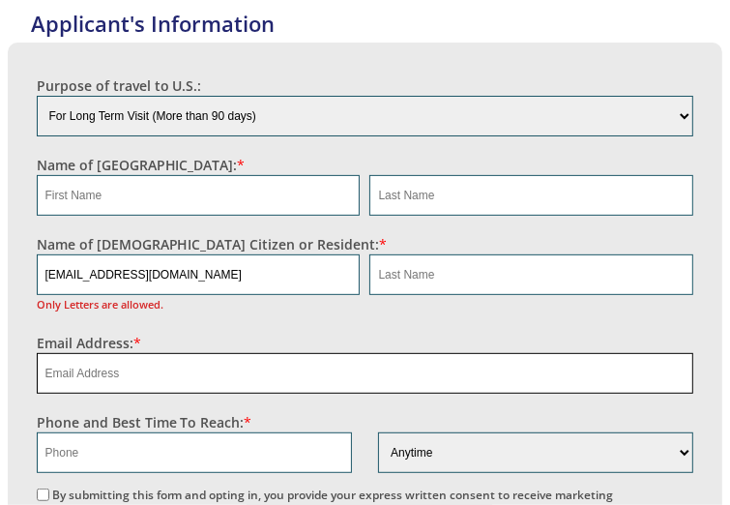 The height and width of the screenshot is (505, 730). Describe the element at coordinates (43, 494) in the screenshot. I see `input: By submitting this form and opting in, you provide your express written consent to receive market...` at that location.